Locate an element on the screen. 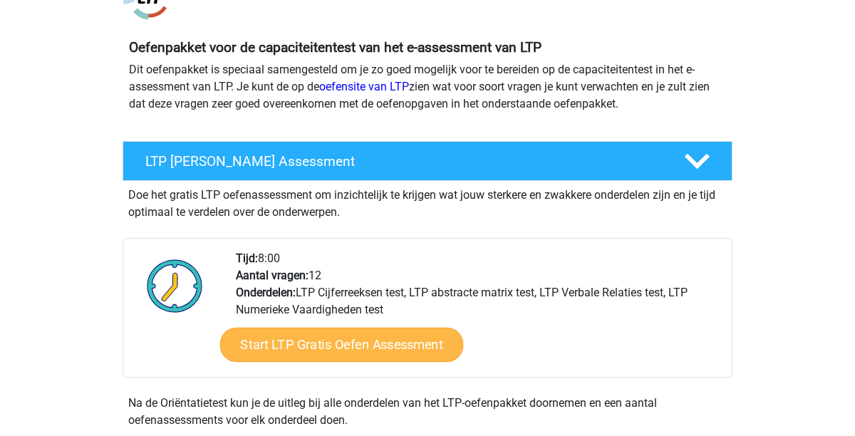 This screenshot has width=855, height=436. div: 8:00 12 LTP Cijferreeksen test, LTP abstracte matrix test, LTP Verbale Relaties test, LTP Numerie... is located at coordinates (478, 313).